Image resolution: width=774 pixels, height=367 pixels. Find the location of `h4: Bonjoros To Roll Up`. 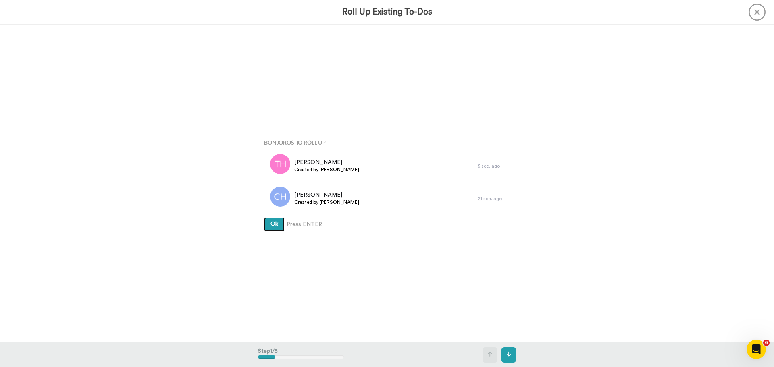

h4: Bonjoros To Roll Up is located at coordinates (387, 142).